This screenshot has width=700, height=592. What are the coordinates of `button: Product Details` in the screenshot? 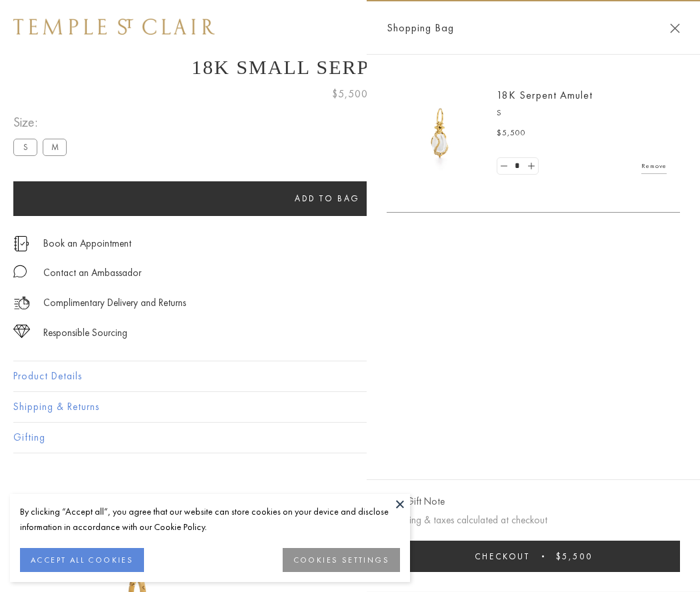 It's located at (350, 376).